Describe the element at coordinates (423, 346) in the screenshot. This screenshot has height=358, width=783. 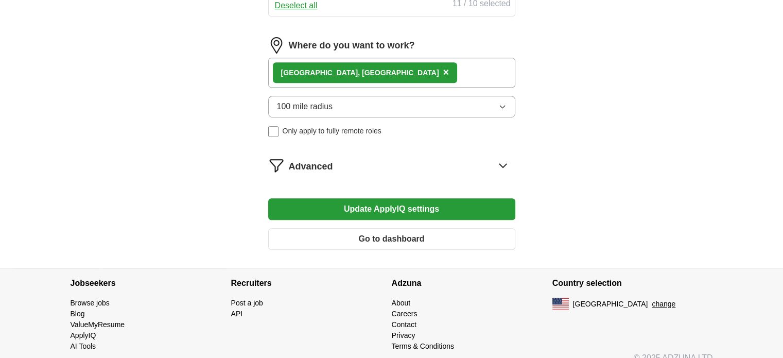
I see `a: Terms & Conditions` at that location.